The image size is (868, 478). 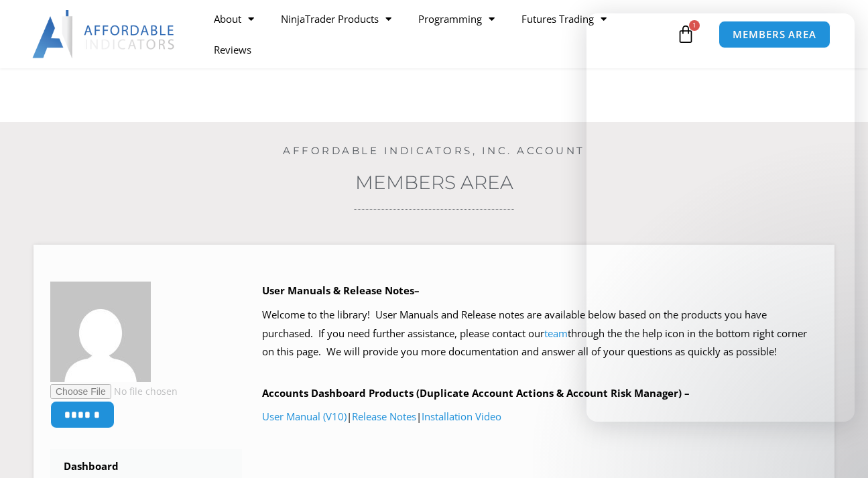 I want to click on img: 46dc2b894d7da5d5eae51b2bfc89841b7c08c49859a90ba4a7956520b1014aa8, so click(x=100, y=332).